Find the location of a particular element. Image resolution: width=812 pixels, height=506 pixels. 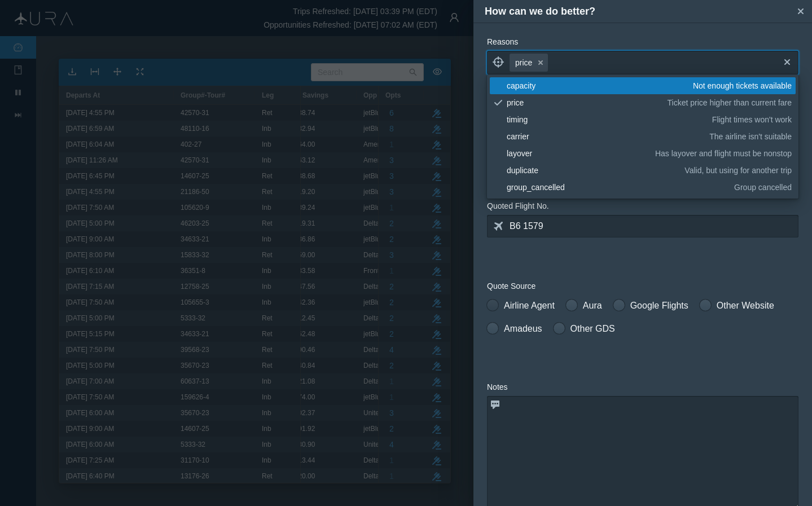

span: Reasons is located at coordinates (503, 42).